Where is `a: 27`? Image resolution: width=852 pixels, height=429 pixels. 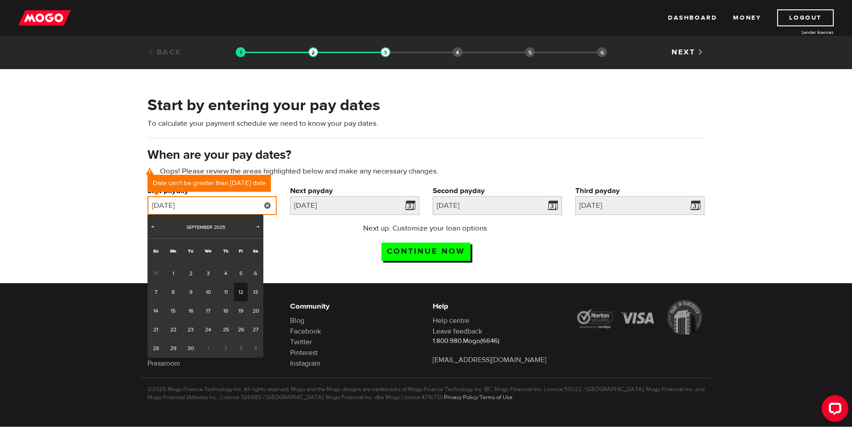 a: 27 is located at coordinates (255, 329).